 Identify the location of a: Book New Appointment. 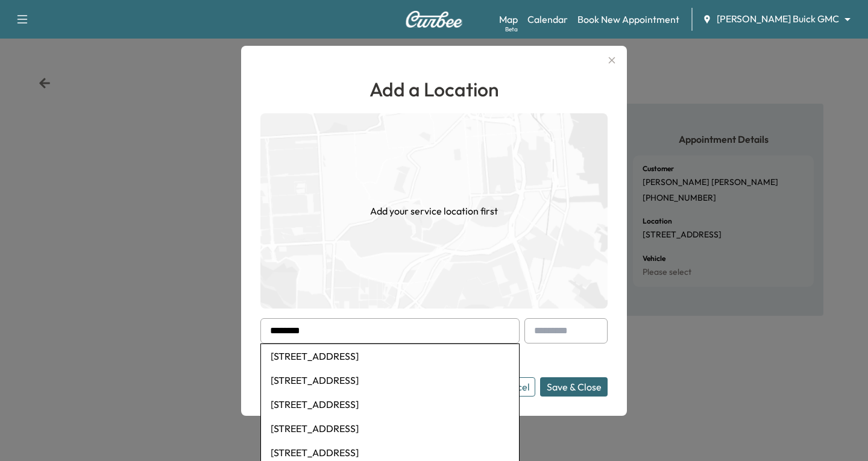
(628, 19).